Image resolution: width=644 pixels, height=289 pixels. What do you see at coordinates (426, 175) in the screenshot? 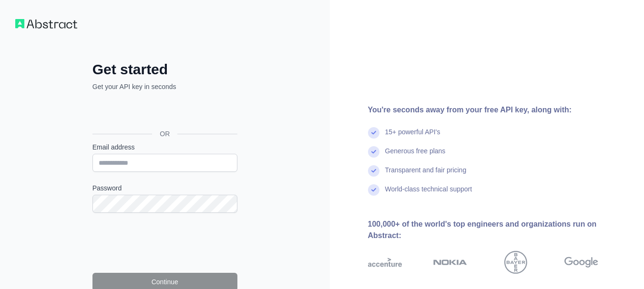
I see `div: Transparent and fair pricing` at bounding box center [426, 175].